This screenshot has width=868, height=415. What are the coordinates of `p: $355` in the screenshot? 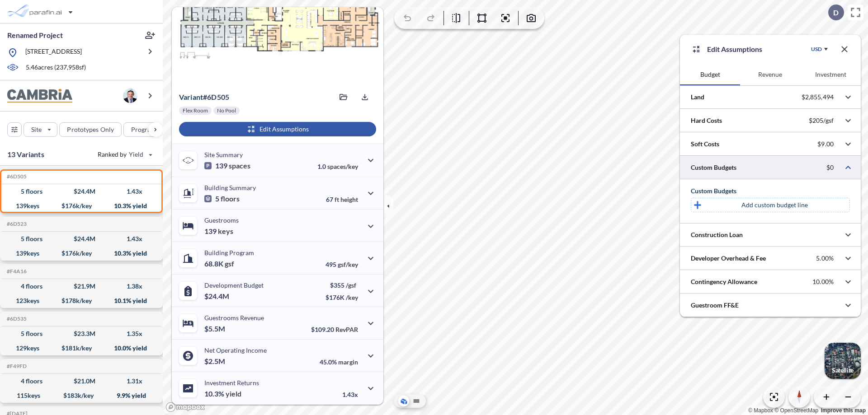 It's located at (341, 285).